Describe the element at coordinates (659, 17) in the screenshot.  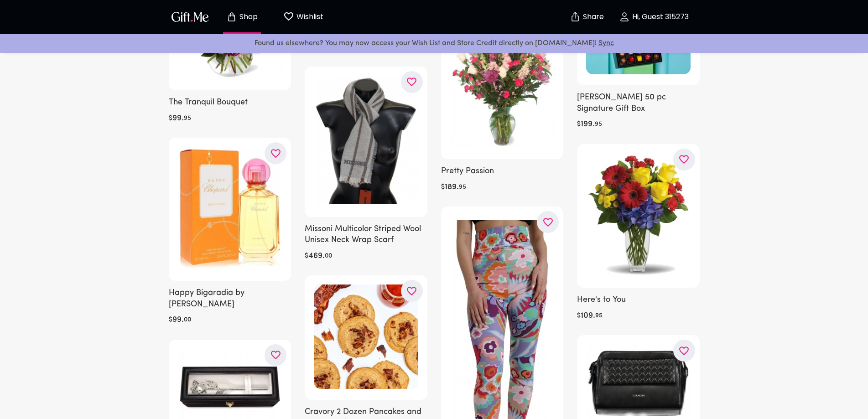
I see `p: Hi, Guest 315273` at that location.